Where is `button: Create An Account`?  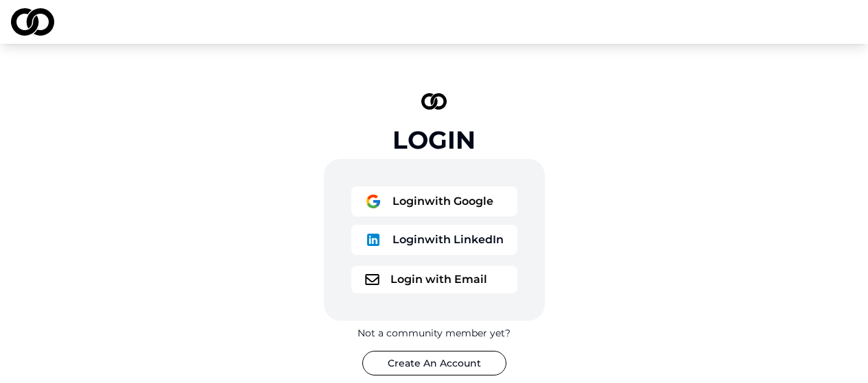
button: Create An Account is located at coordinates (434, 363).